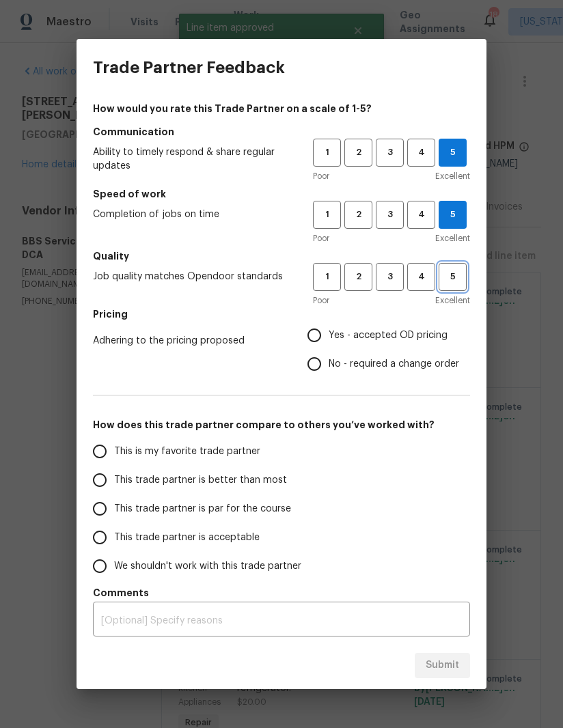  Describe the element at coordinates (393, 364) in the screenshot. I see `span: No - required a change order` at that location.